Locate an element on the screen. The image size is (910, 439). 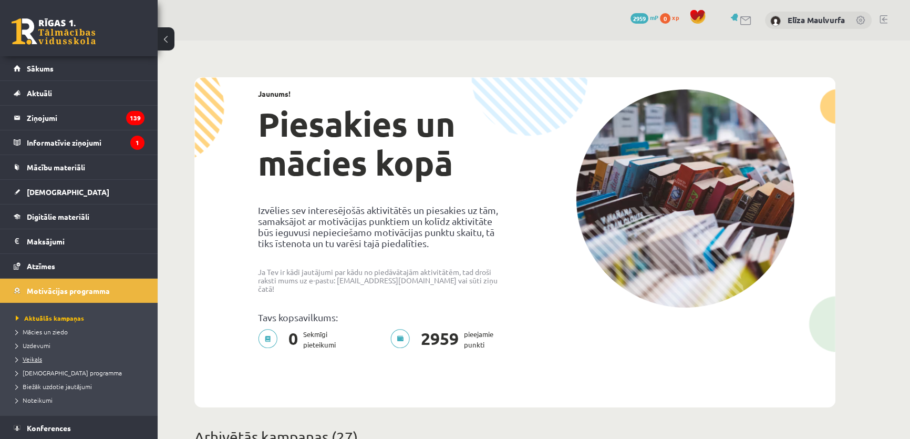
a: Informatīvie ziņojumi1 is located at coordinates (79, 142).